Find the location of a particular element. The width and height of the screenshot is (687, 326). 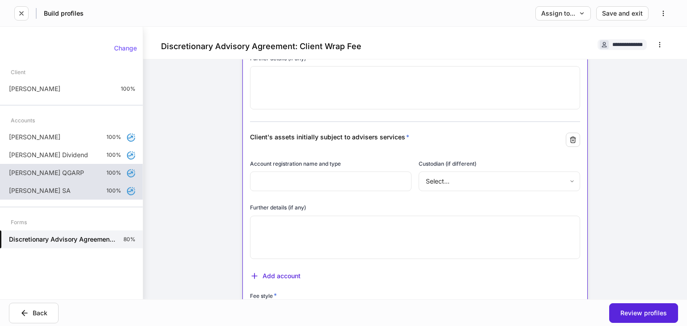

p: 80% is located at coordinates (129, 240).